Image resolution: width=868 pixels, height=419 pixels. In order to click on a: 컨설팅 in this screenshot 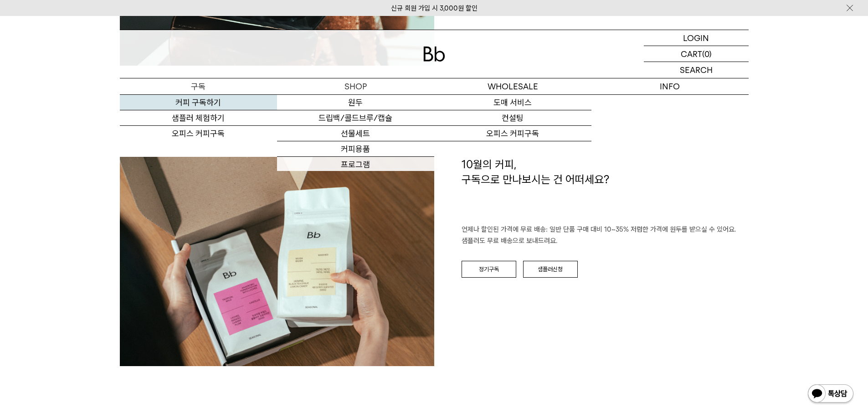, I will do `click(513, 118)`.